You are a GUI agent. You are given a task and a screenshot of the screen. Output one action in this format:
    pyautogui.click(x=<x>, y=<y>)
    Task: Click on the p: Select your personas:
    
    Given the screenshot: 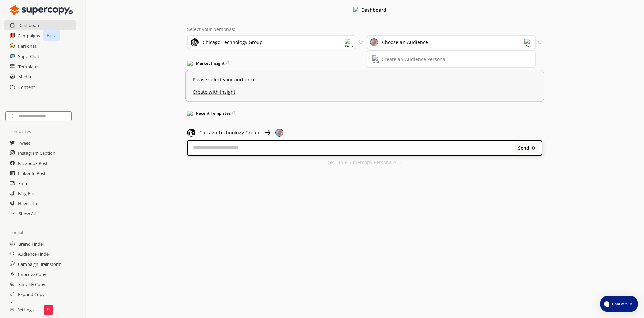 What is the action you would take?
    pyautogui.click(x=364, y=29)
    